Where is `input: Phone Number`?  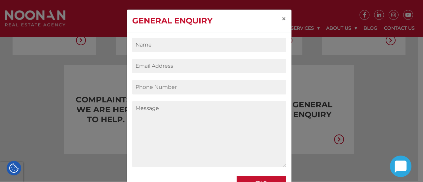 input: Phone Number is located at coordinates (209, 87).